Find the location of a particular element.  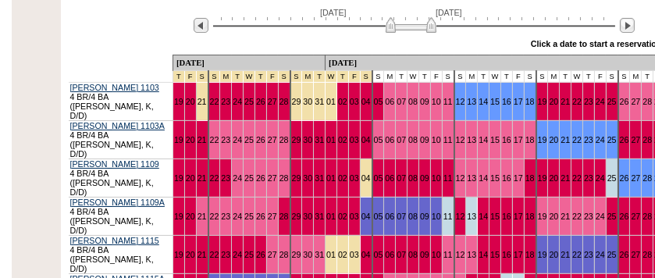

a: 01 is located at coordinates (331, 178).